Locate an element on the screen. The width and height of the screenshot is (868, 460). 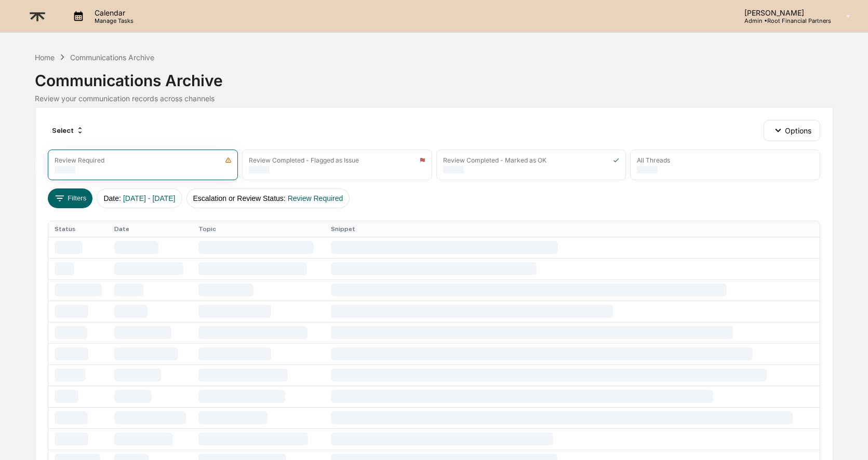
div: Review Completed - Marked as OK is located at coordinates (494, 160).